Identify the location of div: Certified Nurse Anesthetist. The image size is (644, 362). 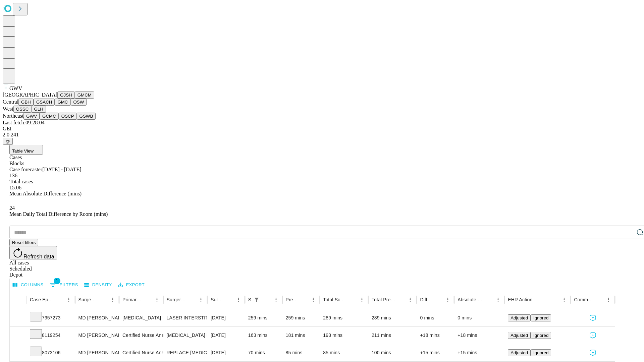
(141, 352).